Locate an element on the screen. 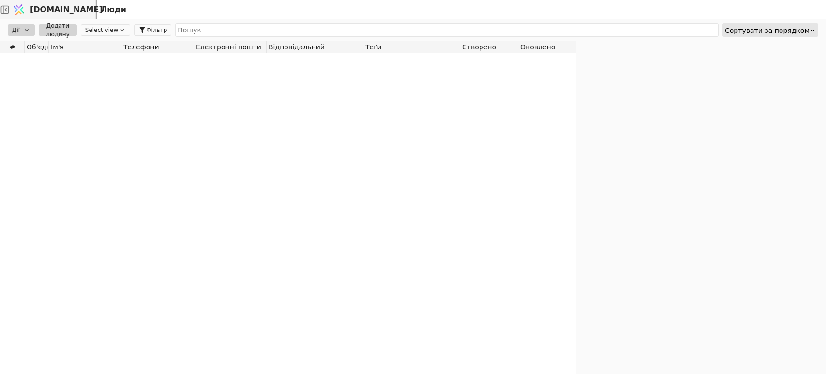 The image size is (826, 374). span: Електронні пошти is located at coordinates (229, 47).